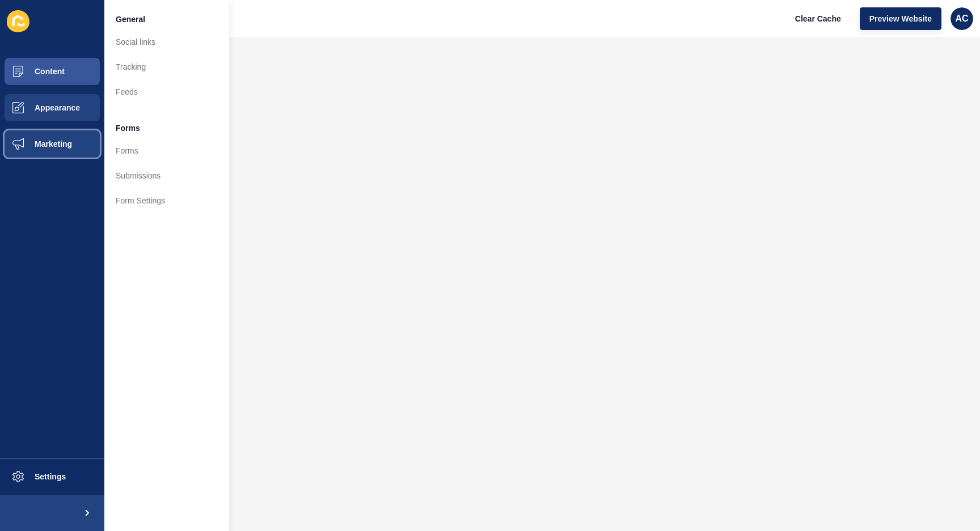 The image size is (980, 531). I want to click on a: Social links, so click(166, 42).